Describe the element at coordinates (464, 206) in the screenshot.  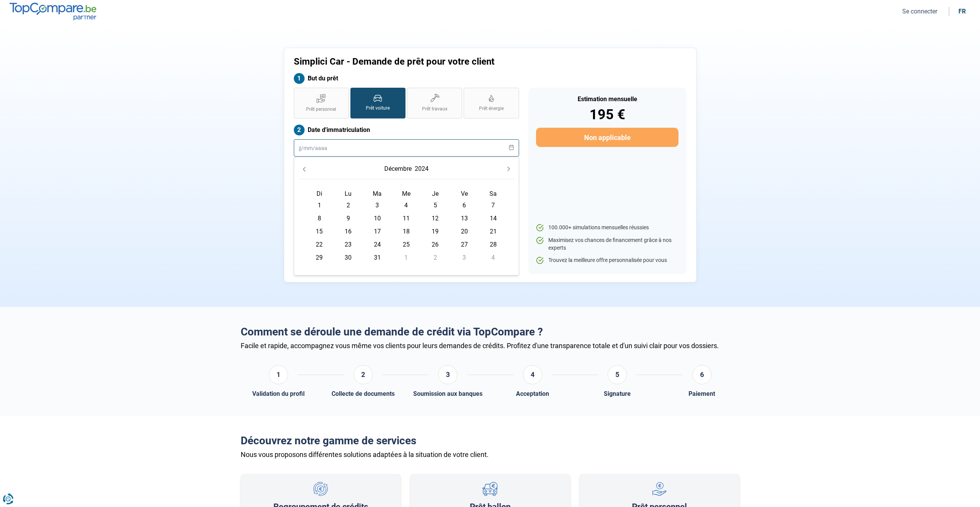
I see `span: 6` at that location.